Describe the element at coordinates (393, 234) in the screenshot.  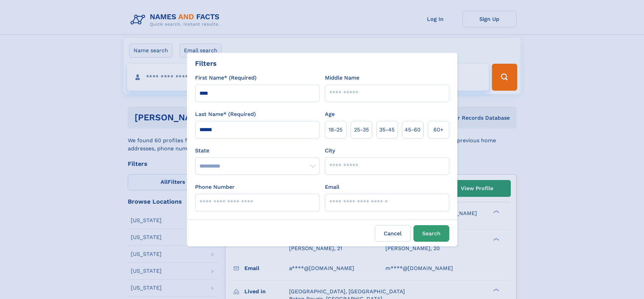
I see `label: Cancel` at that location.